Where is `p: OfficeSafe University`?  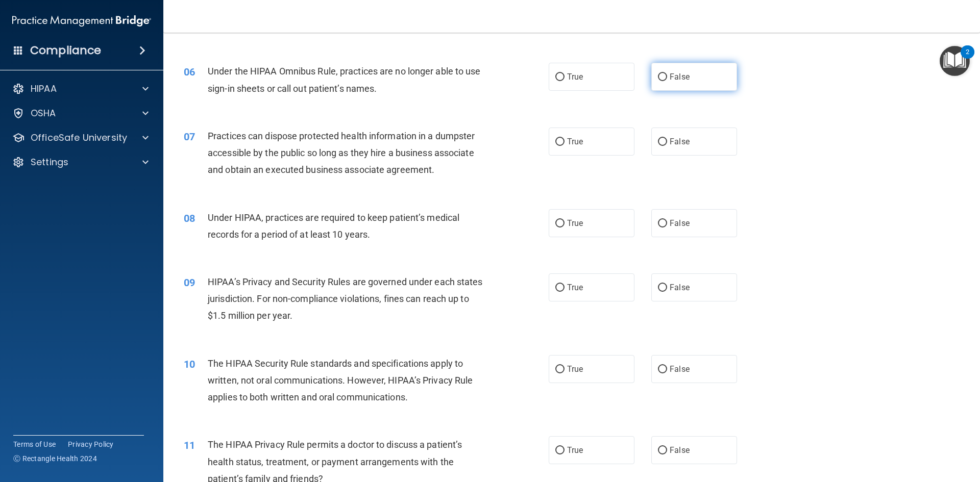
p: OfficeSafe University is located at coordinates (79, 138).